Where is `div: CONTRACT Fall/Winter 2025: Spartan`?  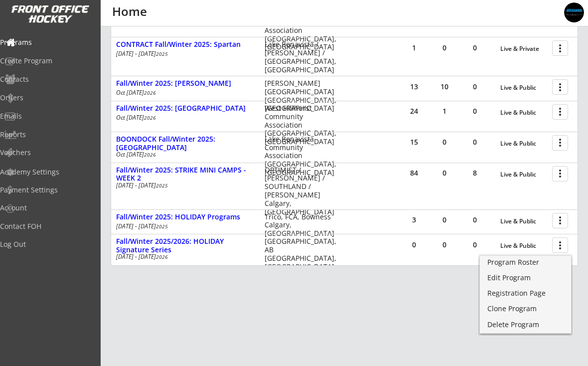 div: CONTRACT Fall/Winter 2025: Spartan is located at coordinates (185, 44).